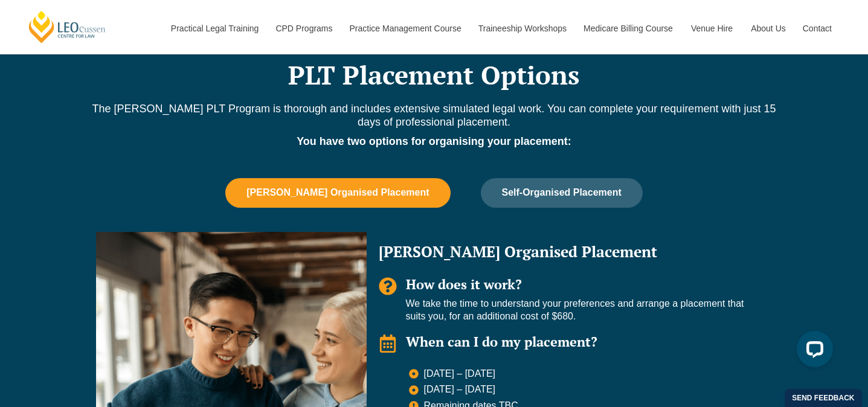 The width and height of the screenshot is (868, 407). Describe the element at coordinates (711, 29) in the screenshot. I see `a: Venue Hire` at that location.